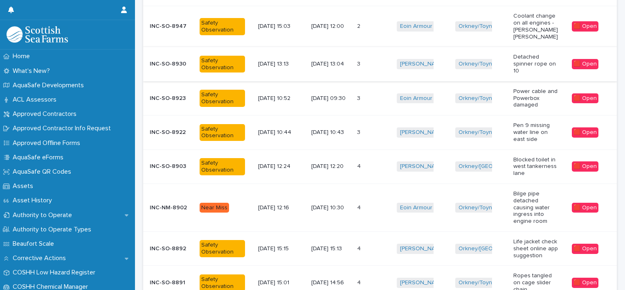 The height and width of the screenshot is (290, 625). Describe the element at coordinates (536, 167) in the screenshot. I see `p: Blocked toilet in west tankerness lane` at that location.